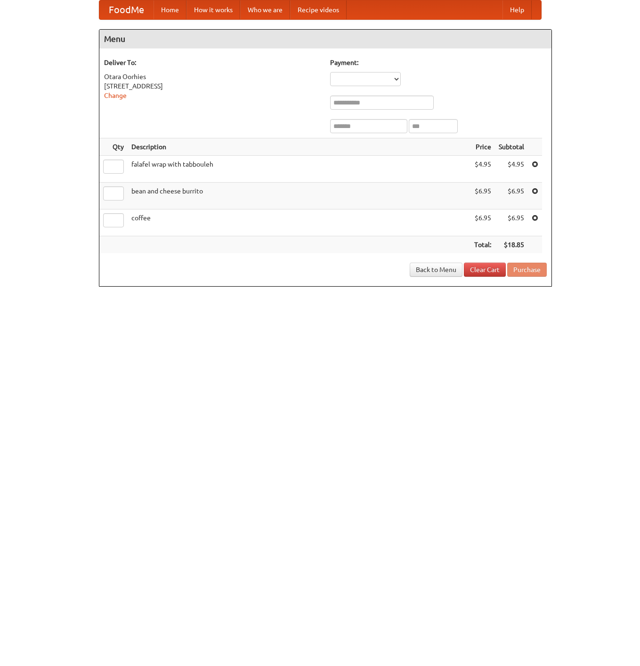 The image size is (640, 666). What do you see at coordinates (299, 169) in the screenshot?
I see `td: falafel wrap with tabbouleh` at bounding box center [299, 169].